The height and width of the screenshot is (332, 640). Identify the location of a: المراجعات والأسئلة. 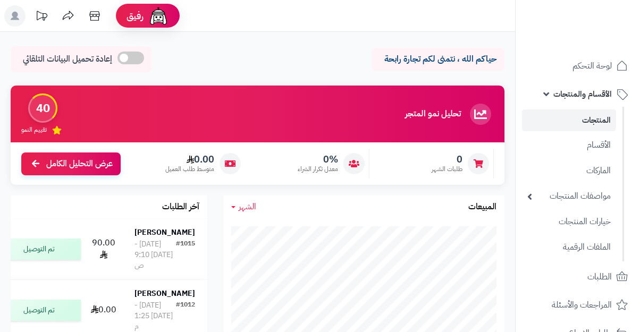
(578, 305).